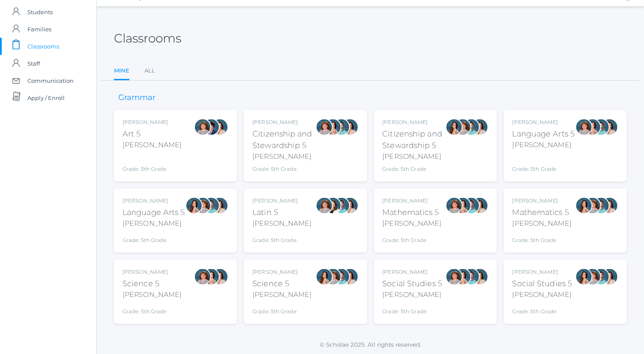  I want to click on p: © Scholae 2025. All rights reserved., so click(371, 344).